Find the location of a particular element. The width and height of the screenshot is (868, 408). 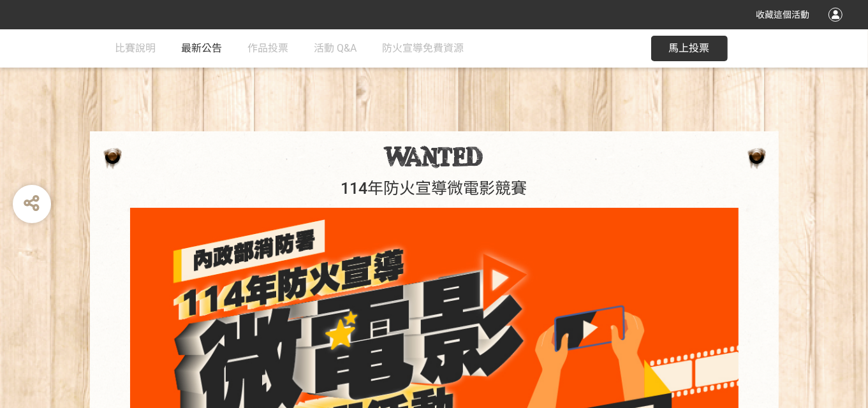

span: 防火宣導免費資源 is located at coordinates (423, 48).